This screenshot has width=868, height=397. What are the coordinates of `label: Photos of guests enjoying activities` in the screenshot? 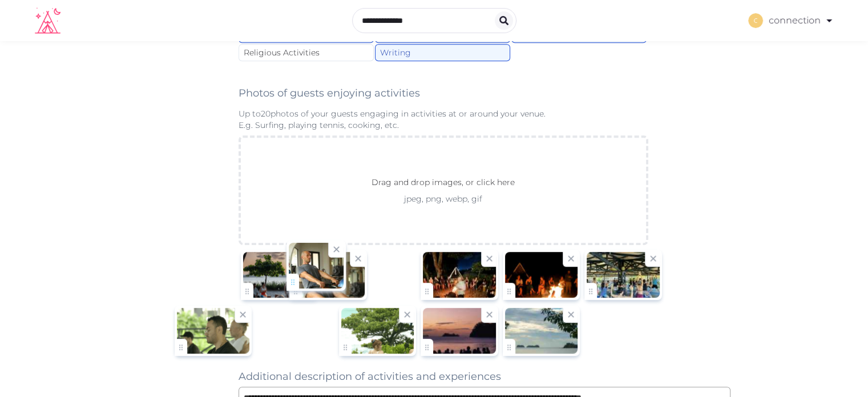 It's located at (330, 93).